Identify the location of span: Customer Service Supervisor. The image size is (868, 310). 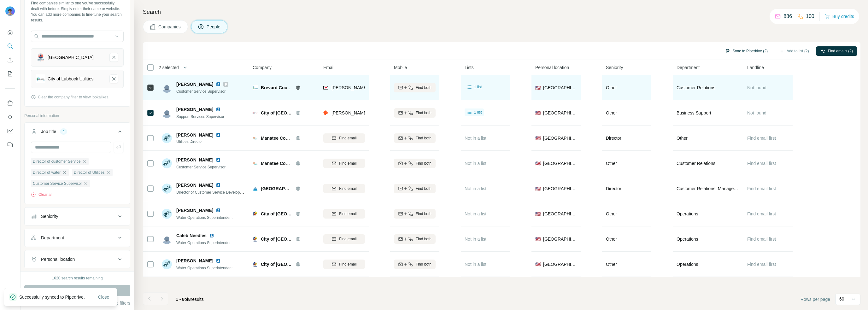
(57, 184).